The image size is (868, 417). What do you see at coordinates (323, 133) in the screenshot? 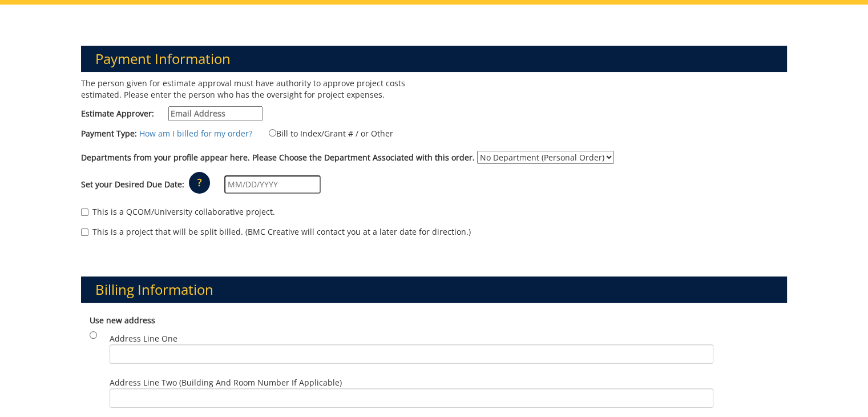
I see `label: Bill to Index/Grant # / or Other` at bounding box center [323, 133].